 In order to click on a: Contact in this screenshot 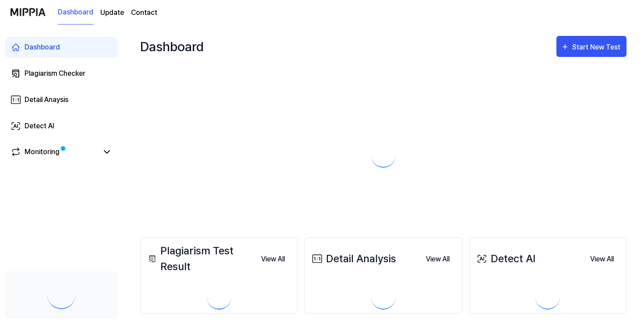, I will do `click(144, 13)`.